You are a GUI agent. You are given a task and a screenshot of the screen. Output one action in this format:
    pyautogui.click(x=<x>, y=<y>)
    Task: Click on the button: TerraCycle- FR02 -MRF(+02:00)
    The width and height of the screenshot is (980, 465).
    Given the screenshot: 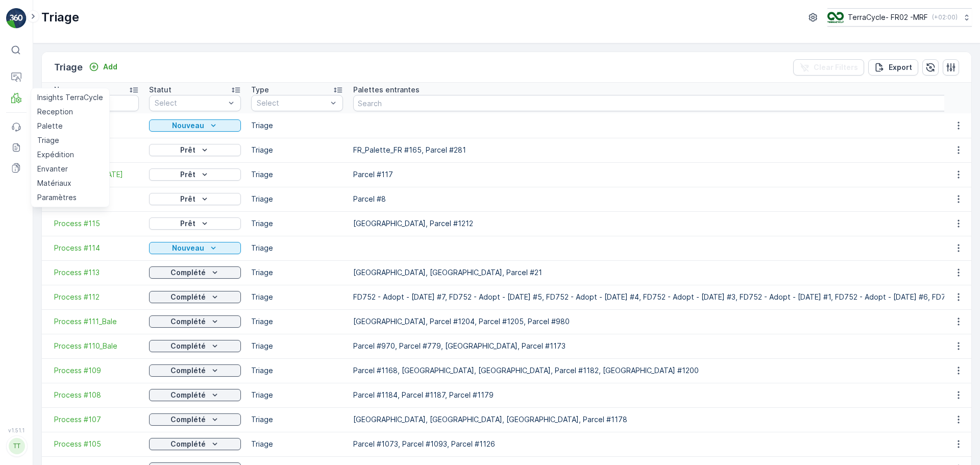 What is the action you would take?
    pyautogui.click(x=899, y=18)
    